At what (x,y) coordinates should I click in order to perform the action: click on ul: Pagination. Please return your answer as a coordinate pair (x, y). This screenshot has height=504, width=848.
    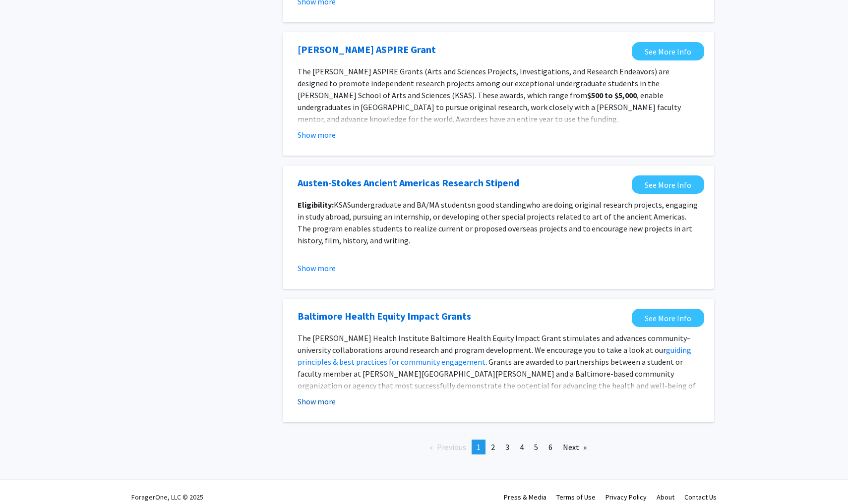
    Looking at the image, I should click on (498, 447).